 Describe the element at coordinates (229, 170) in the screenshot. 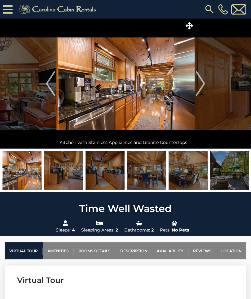

I see `img: 163278712` at that location.